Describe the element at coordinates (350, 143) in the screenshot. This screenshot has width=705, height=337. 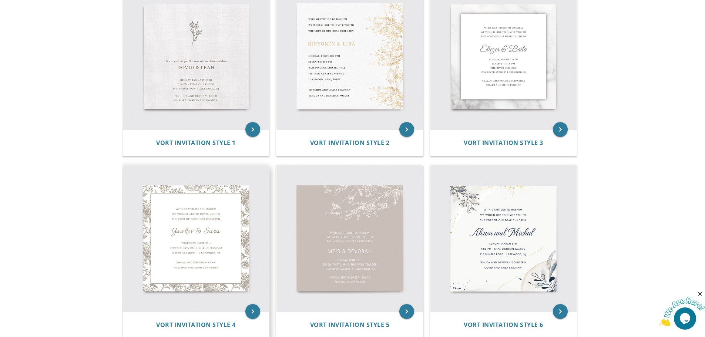
I see `a: Vort Invitation Style 2` at that location.